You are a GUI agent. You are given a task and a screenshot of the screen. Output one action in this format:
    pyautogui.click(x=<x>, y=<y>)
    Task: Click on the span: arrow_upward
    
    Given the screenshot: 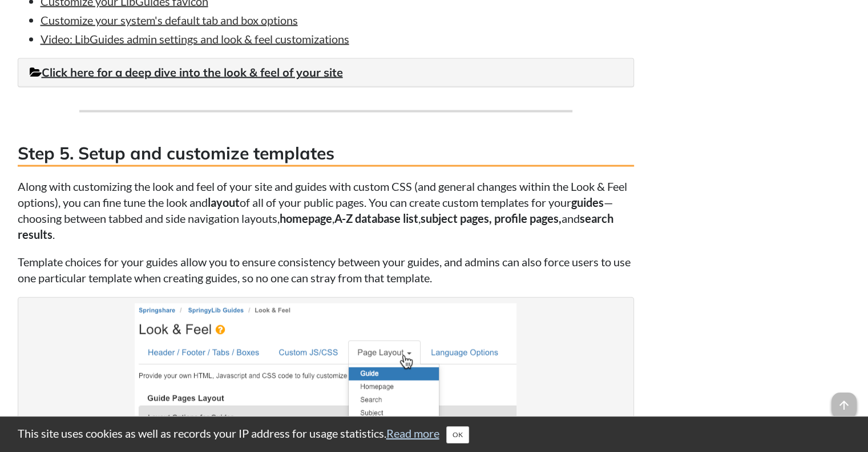 What is the action you would take?
    pyautogui.click(x=844, y=405)
    